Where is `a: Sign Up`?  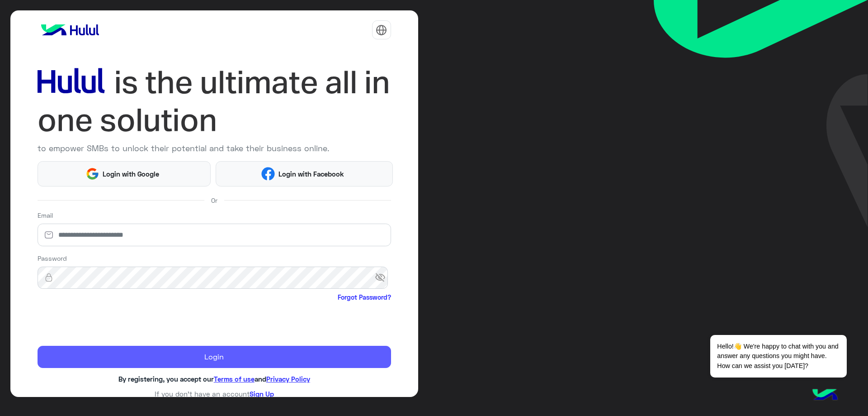
a: Sign Up is located at coordinates (262, 393).